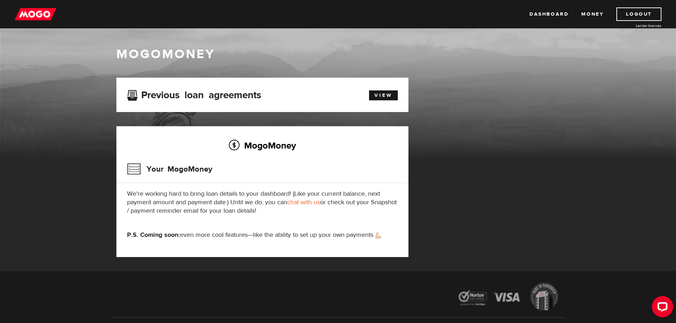  Describe the element at coordinates (170, 169) in the screenshot. I see `h3: Your MogoMoney` at that location.